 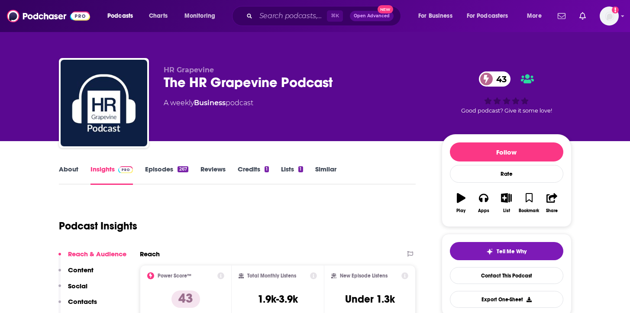 What do you see at coordinates (189, 70) in the screenshot?
I see `span: HR Grapevine` at bounding box center [189, 70].